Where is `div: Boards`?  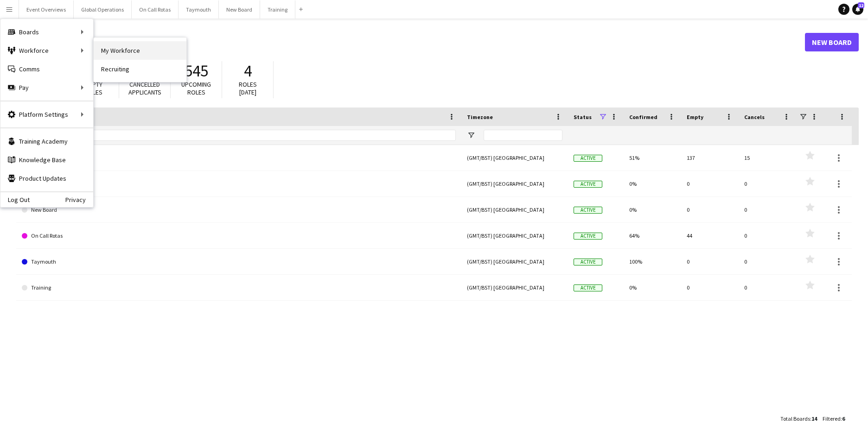
div: Boards is located at coordinates (47, 32).